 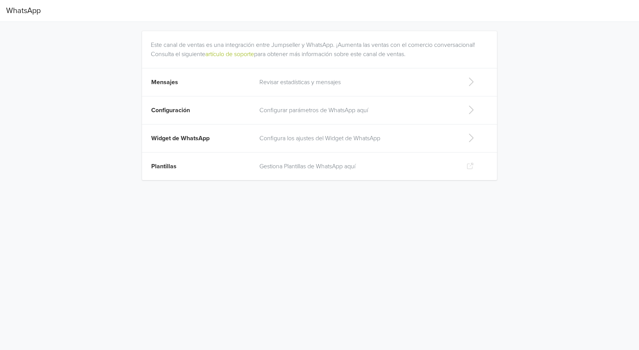 I want to click on span: WhatsApp, so click(x=23, y=11).